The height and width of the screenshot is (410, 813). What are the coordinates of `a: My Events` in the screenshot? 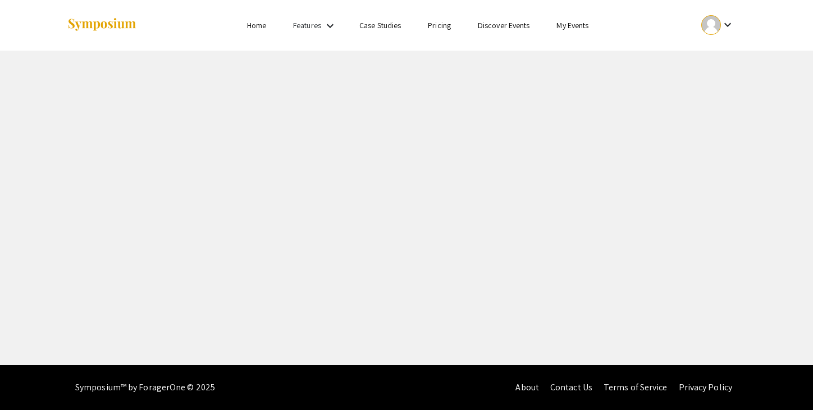 It's located at (572, 25).